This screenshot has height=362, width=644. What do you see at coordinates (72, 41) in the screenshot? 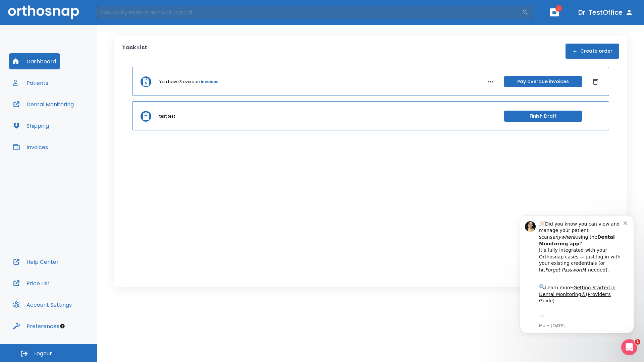
I see `div: Did you know you can view and manage your patient scans using the ? It’s fully integrated with yo...` at bounding box center [72, 41].